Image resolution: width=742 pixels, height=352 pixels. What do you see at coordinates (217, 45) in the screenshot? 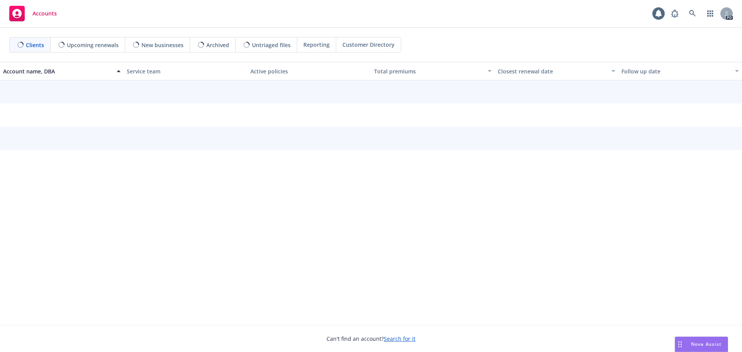
I see `span: Archived` at bounding box center [217, 45].